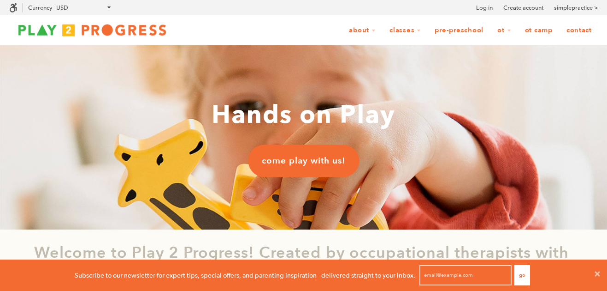 The image size is (607, 291). I want to click on input: email@example.com, so click(466, 275).